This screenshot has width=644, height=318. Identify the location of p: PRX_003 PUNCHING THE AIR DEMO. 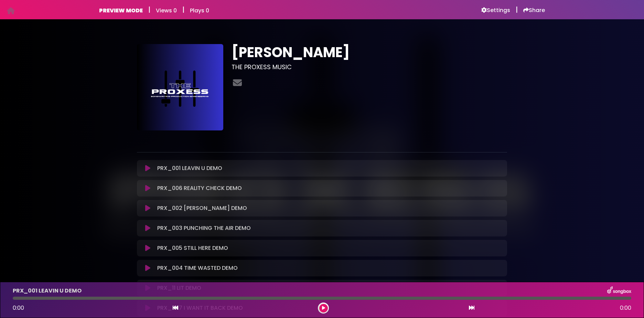
(204, 228).